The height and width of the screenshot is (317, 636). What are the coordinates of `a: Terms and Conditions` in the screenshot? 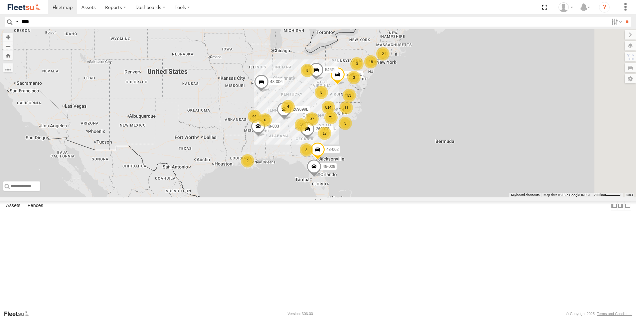 It's located at (615, 314).